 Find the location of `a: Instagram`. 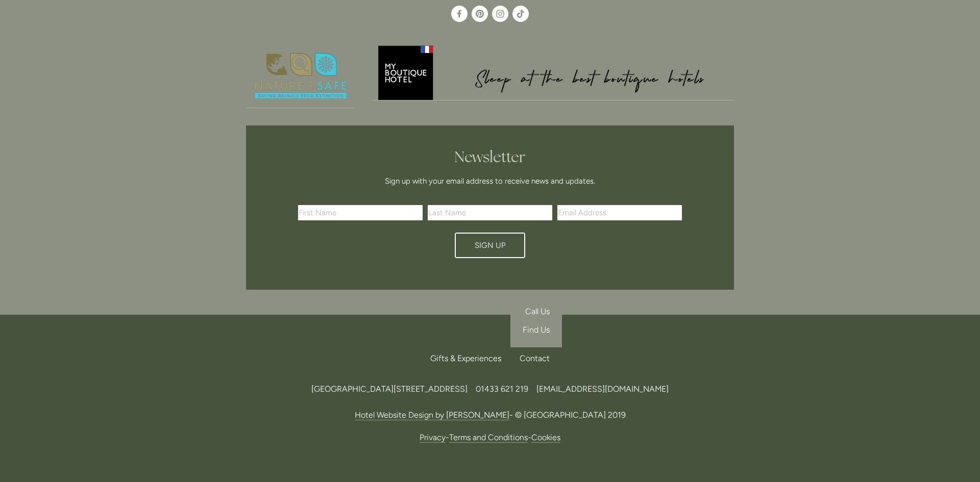

a: Instagram is located at coordinates (500, 14).